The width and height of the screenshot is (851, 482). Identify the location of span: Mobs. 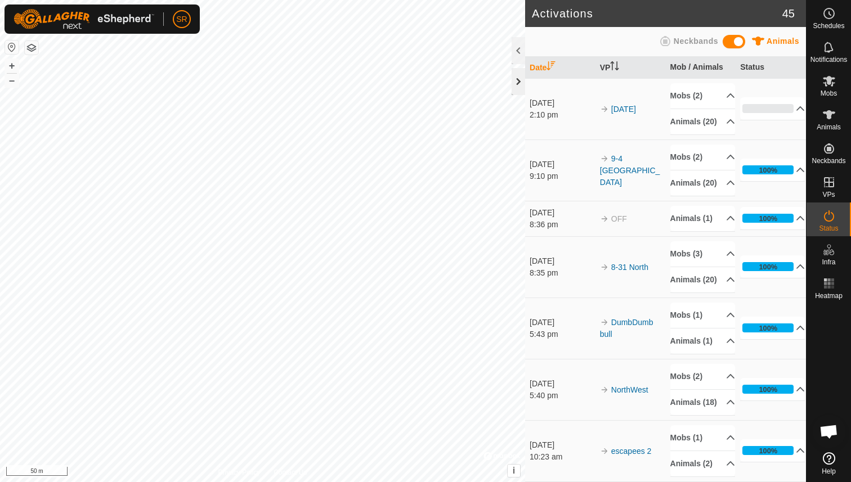
(828, 93).